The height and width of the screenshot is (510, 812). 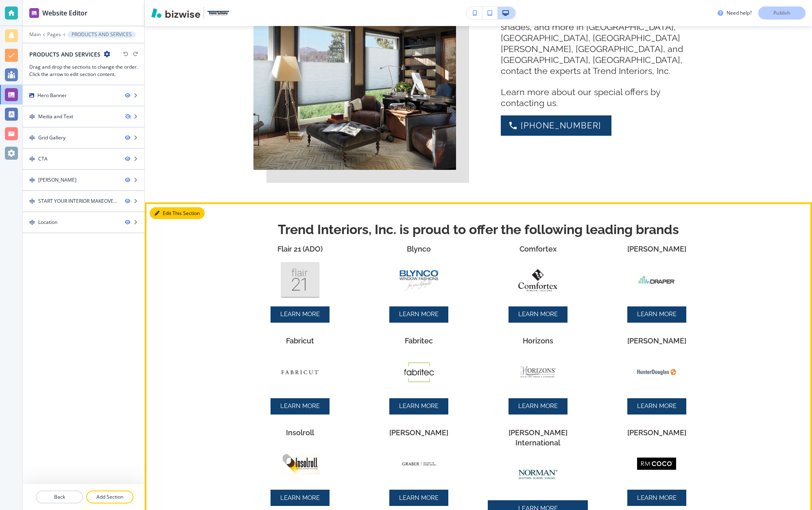 What do you see at coordinates (57, 180) in the screenshot?
I see `div: Carole Fabrics` at bounding box center [57, 180].